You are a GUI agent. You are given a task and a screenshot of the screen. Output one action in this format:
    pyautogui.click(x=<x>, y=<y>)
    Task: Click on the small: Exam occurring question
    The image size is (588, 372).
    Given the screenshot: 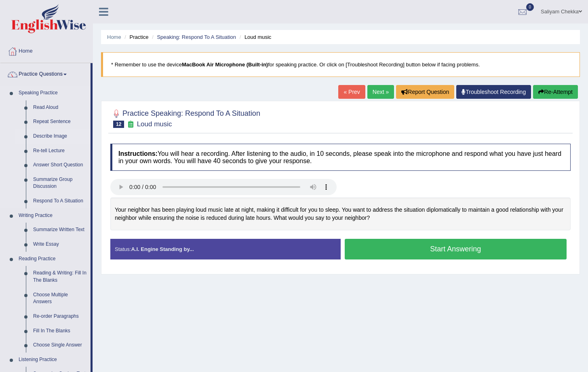 What is the action you would take?
    pyautogui.click(x=130, y=124)
    